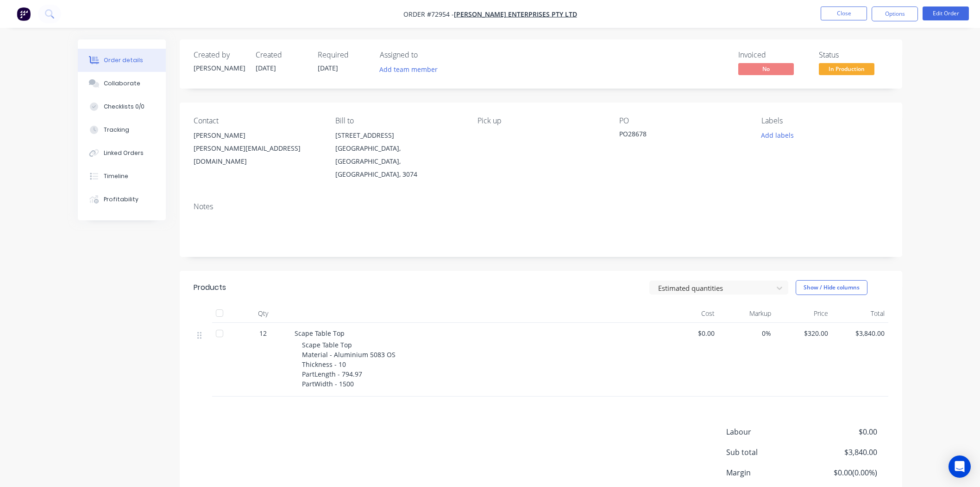  Describe the element at coordinates (122, 199) in the screenshot. I see `button: Profitability` at that location.